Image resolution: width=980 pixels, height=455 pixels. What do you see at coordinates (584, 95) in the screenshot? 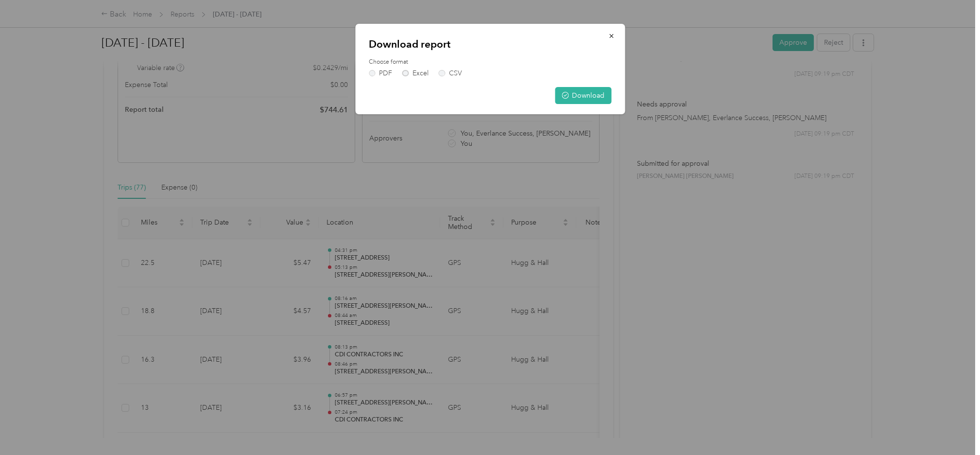
I see `button: Download` at bounding box center [584, 95].